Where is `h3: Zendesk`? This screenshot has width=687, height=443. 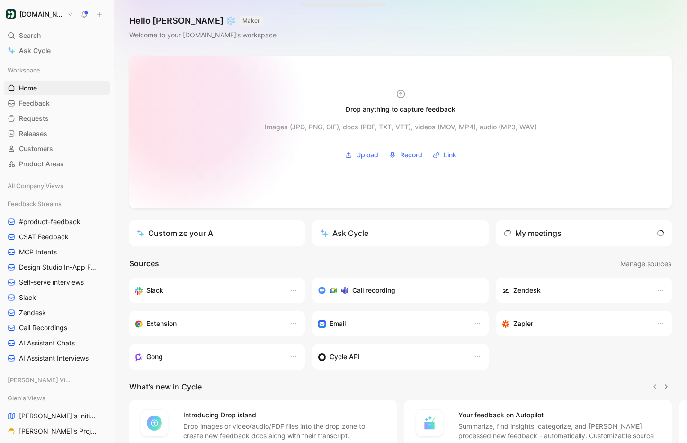 h3: Zendesk is located at coordinates (527, 290).